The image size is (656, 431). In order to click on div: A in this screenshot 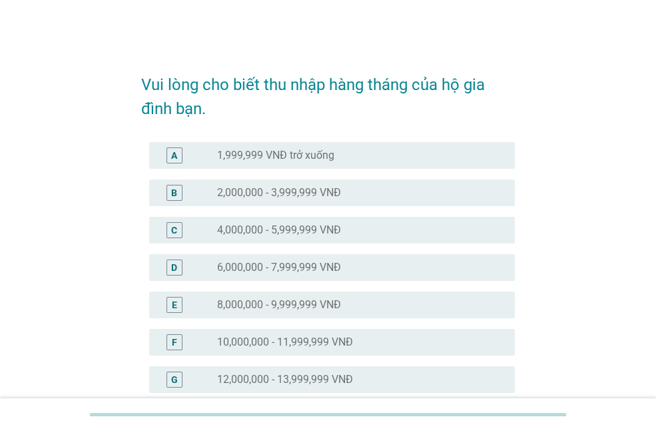, I will do `click(174, 155)`.